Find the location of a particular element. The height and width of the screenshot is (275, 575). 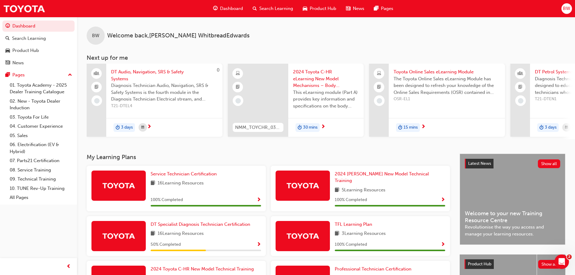

div: Search Learning is located at coordinates (29, 38).